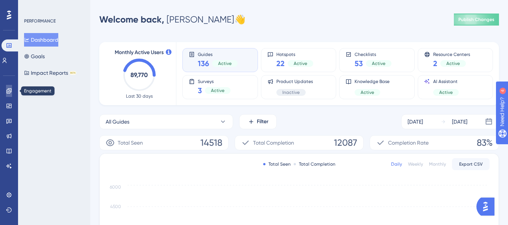 This screenshot has width=508, height=225. I want to click on span: Inactive, so click(291, 93).